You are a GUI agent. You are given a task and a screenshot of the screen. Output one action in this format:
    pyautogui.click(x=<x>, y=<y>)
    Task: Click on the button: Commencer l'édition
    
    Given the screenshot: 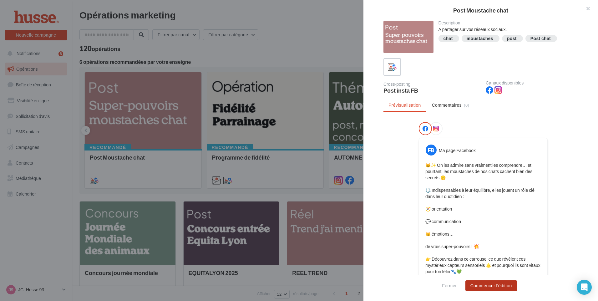 What is the action you would take?
    pyautogui.click(x=491, y=285)
    